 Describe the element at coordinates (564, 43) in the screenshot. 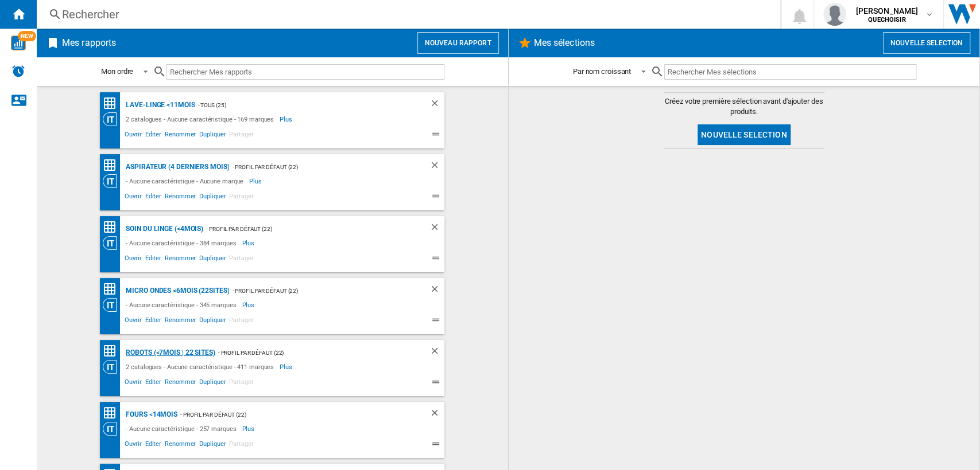

I see `h2: Mes sélections` at that location.